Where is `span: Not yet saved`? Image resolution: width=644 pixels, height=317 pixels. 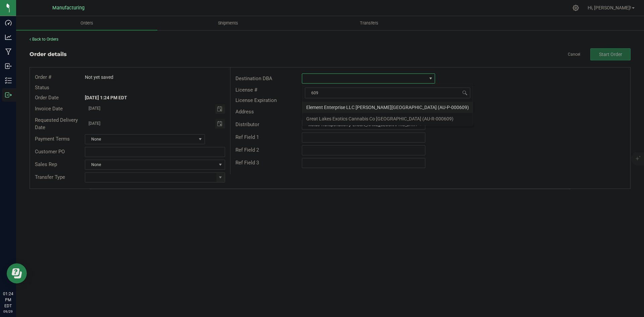
span: Not yet saved is located at coordinates (99, 77).